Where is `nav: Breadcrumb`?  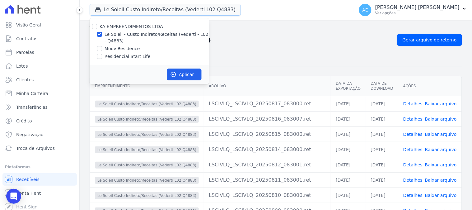 nav: Breadcrumb is located at coordinates (276, 28).